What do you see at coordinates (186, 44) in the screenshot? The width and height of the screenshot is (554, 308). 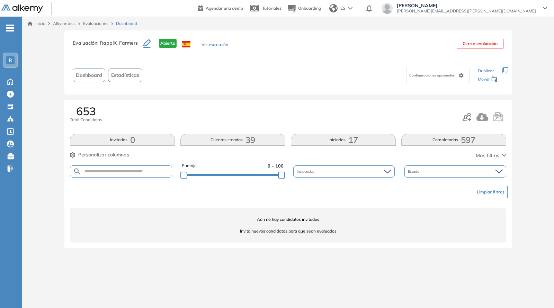 I see `img: ESP` at bounding box center [186, 44].